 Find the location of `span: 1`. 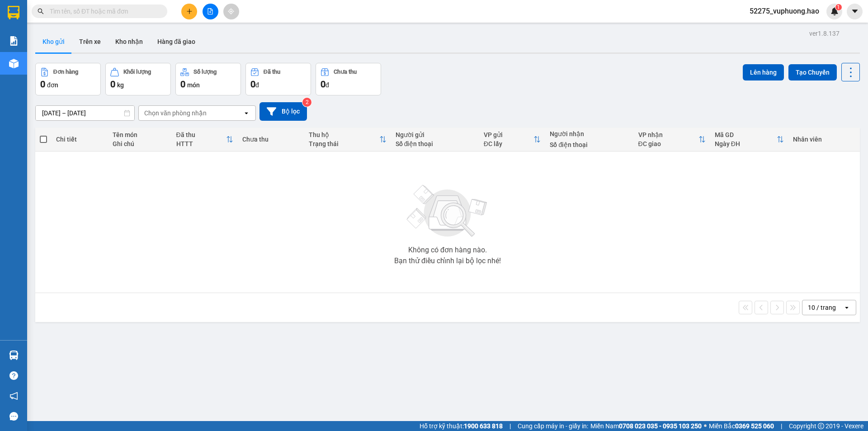

span: 1 is located at coordinates (838, 7).